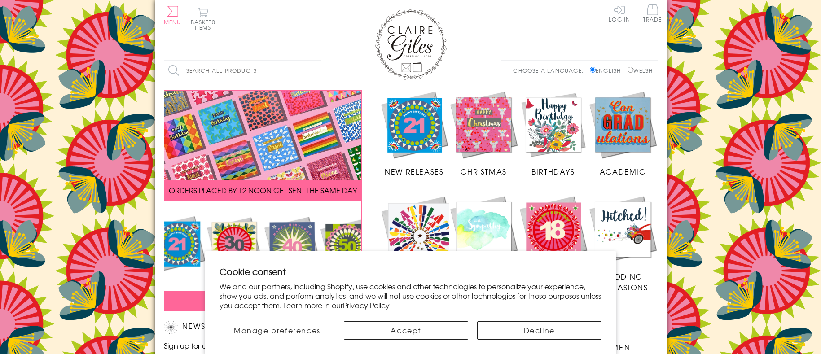  I want to click on span: Menu, so click(172, 22).